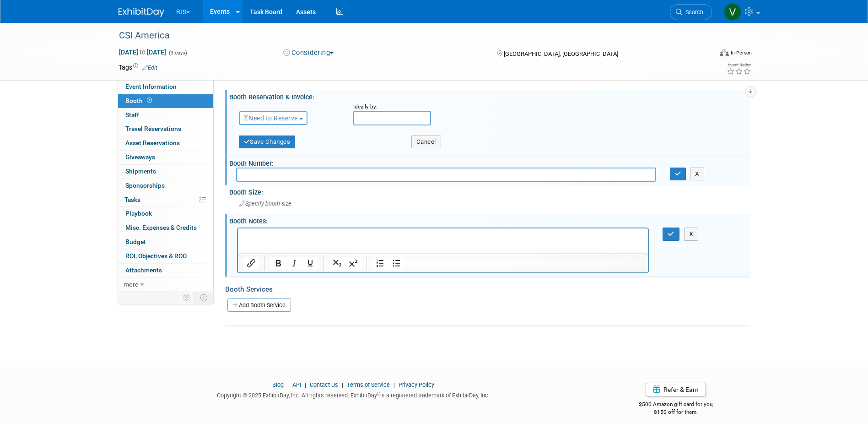  Describe the element at coordinates (151, 87) in the screenshot. I see `span: Event Information` at that location.